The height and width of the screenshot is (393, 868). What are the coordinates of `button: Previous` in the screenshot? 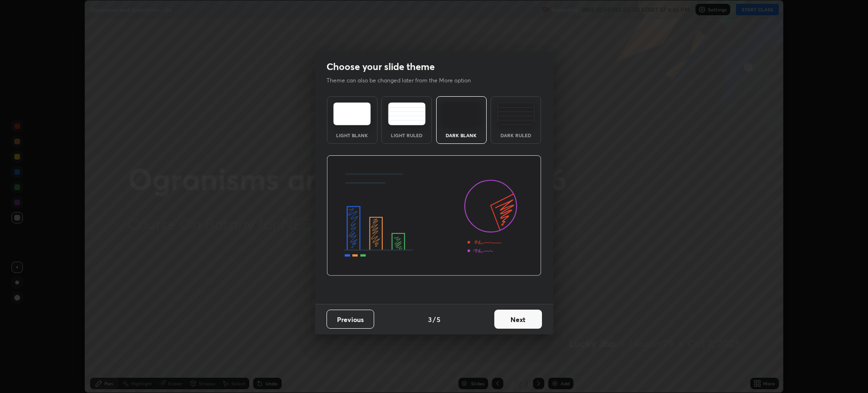 It's located at (350, 320).